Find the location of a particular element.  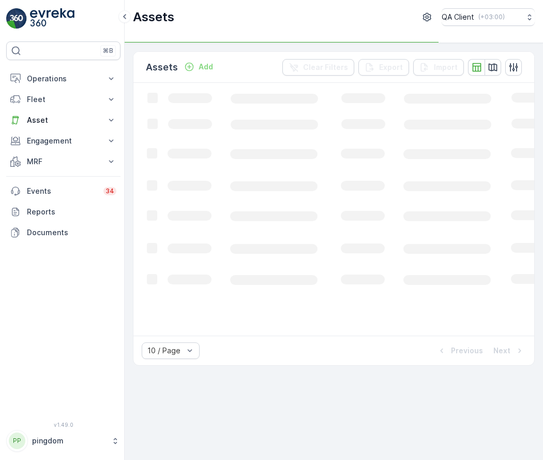

p: pingdom is located at coordinates (69, 440).